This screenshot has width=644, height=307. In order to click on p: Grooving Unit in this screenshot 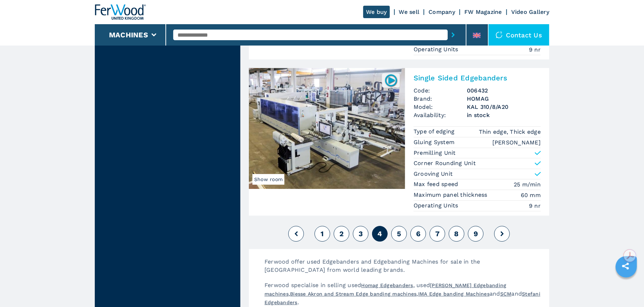, I will do `click(434, 174)`.